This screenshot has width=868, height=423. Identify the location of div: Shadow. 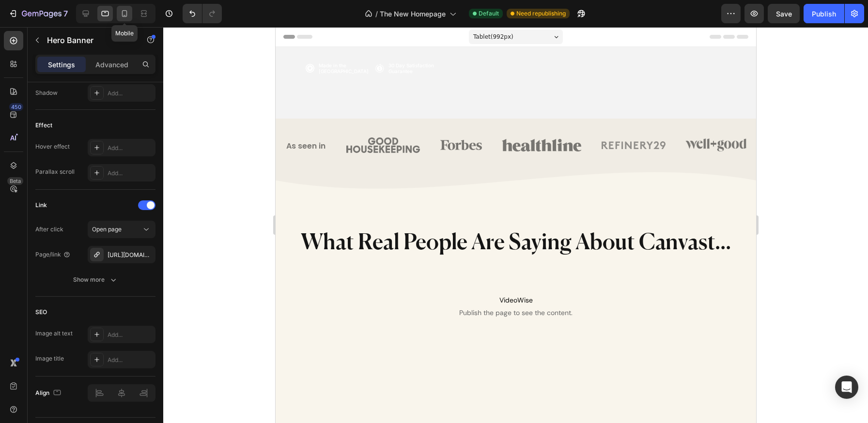
(47, 93).